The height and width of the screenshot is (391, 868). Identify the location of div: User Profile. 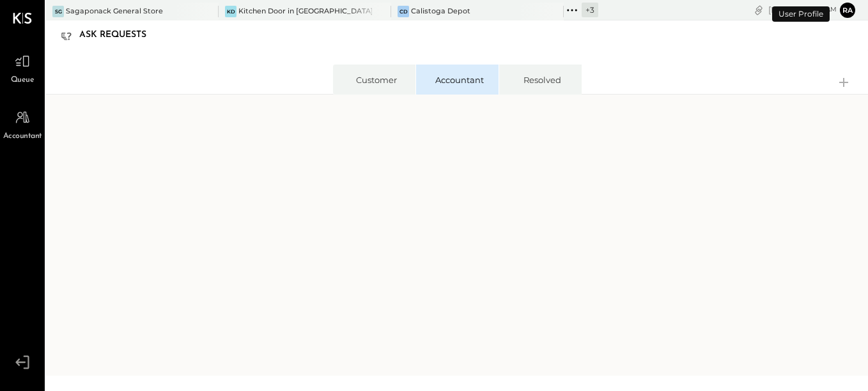
(801, 14).